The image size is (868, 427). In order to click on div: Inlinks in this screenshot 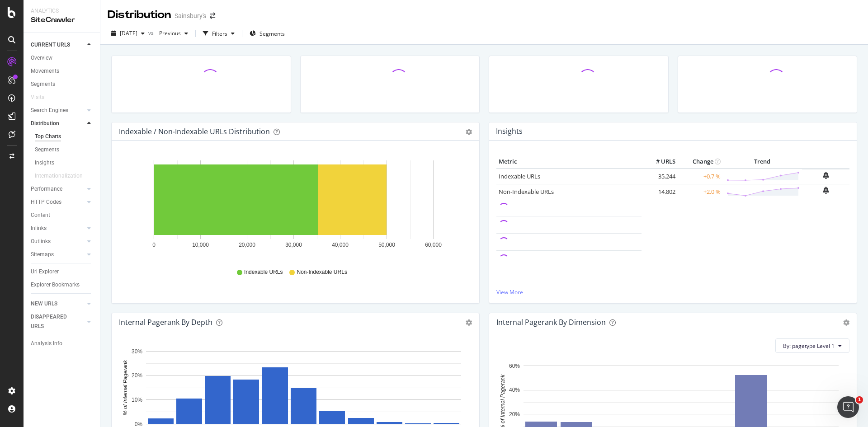, I will do `click(39, 228)`.